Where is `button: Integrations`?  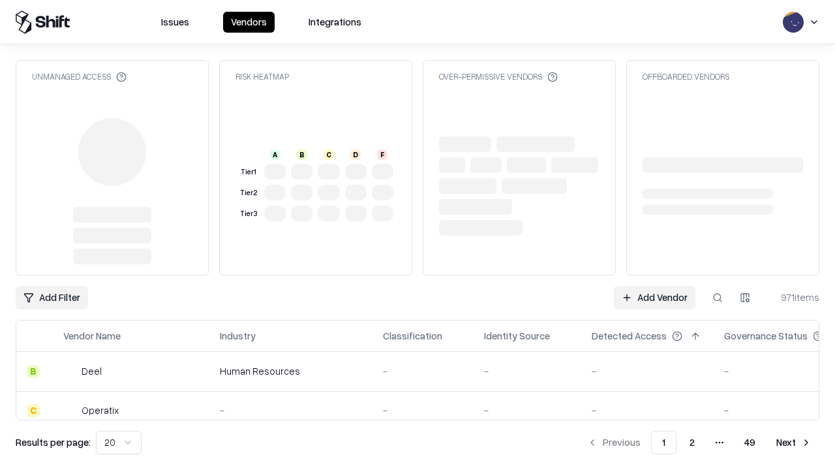
button: Integrations is located at coordinates (335, 22).